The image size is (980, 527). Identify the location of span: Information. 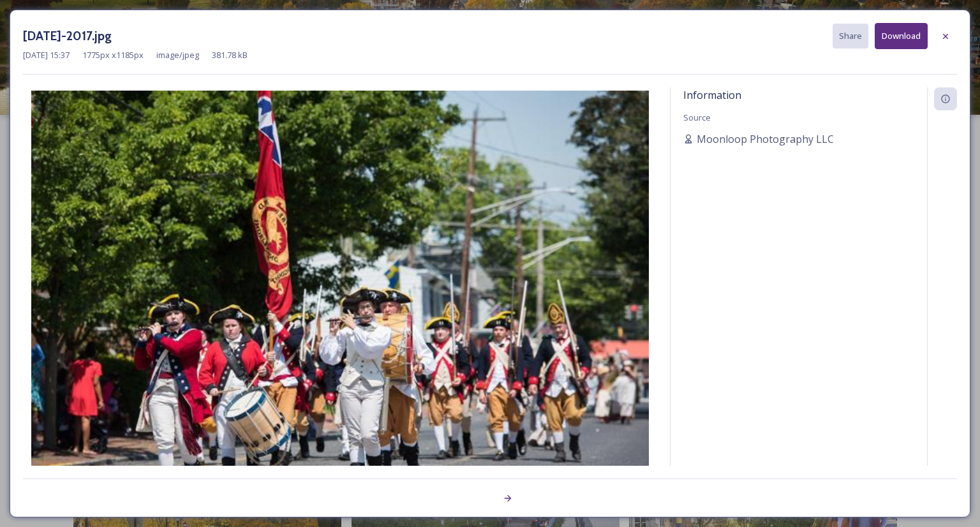
(712, 95).